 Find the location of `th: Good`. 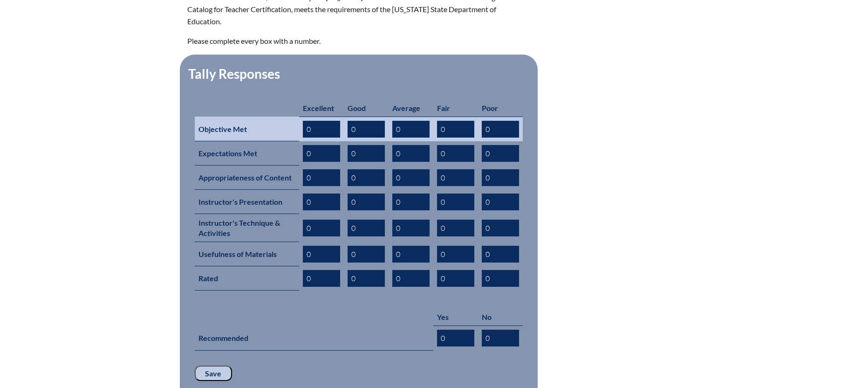

th: Good is located at coordinates (366, 108).